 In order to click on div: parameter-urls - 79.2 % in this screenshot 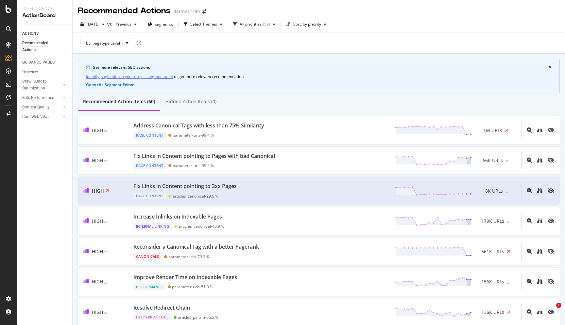, I will do `click(189, 256)`.